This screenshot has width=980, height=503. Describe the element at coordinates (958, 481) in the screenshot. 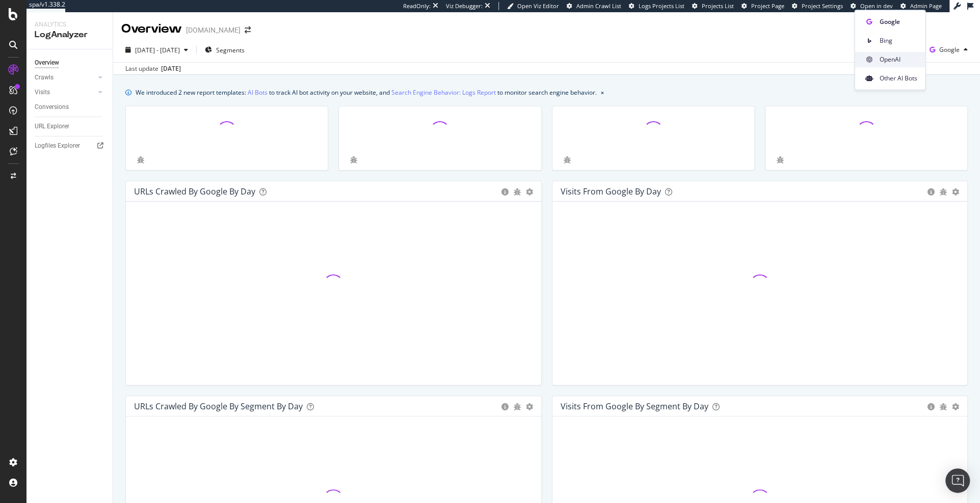

I see `div: Open Intercom Messenger` at that location.